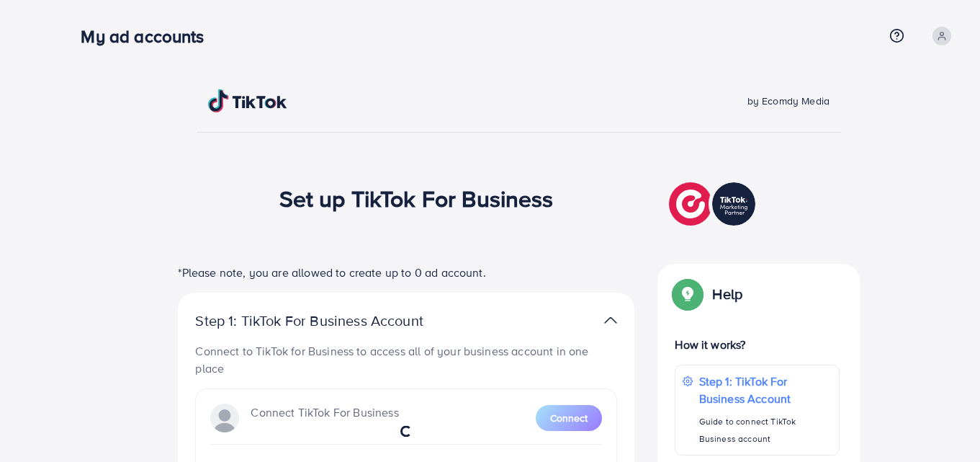  Describe the element at coordinates (788, 101) in the screenshot. I see `span: by Ecomdy Media` at that location.